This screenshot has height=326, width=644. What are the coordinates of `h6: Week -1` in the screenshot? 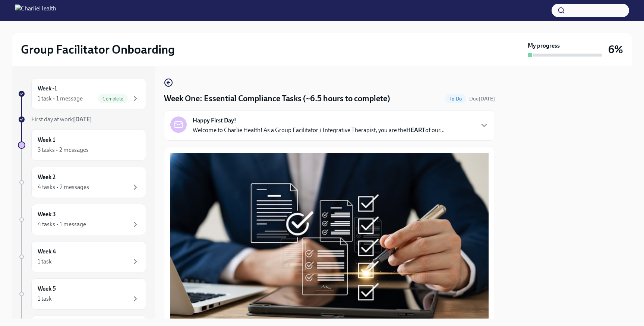 It's located at (47, 89).